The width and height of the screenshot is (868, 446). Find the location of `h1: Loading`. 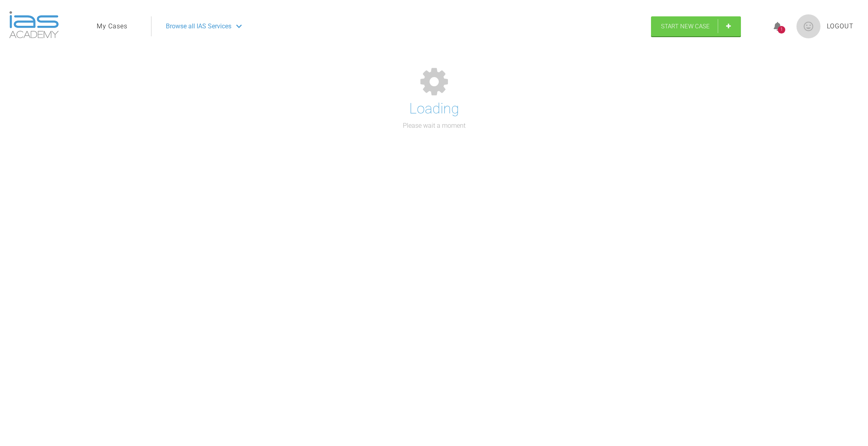

h1: Loading is located at coordinates (434, 109).